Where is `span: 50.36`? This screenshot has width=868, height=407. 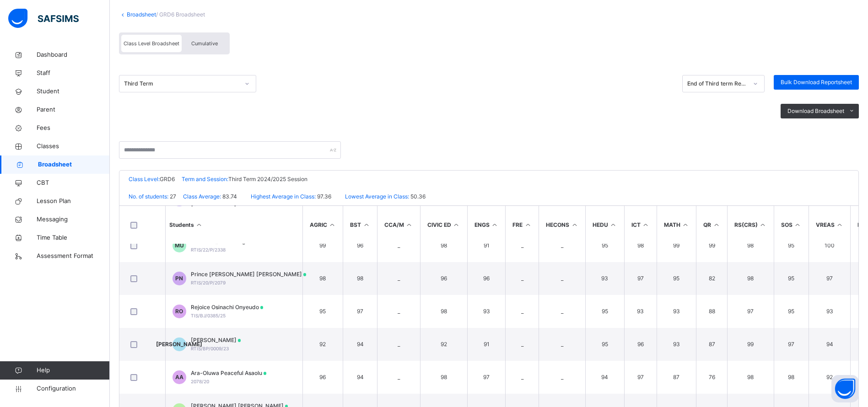 span: 50.36 is located at coordinates (417, 196).